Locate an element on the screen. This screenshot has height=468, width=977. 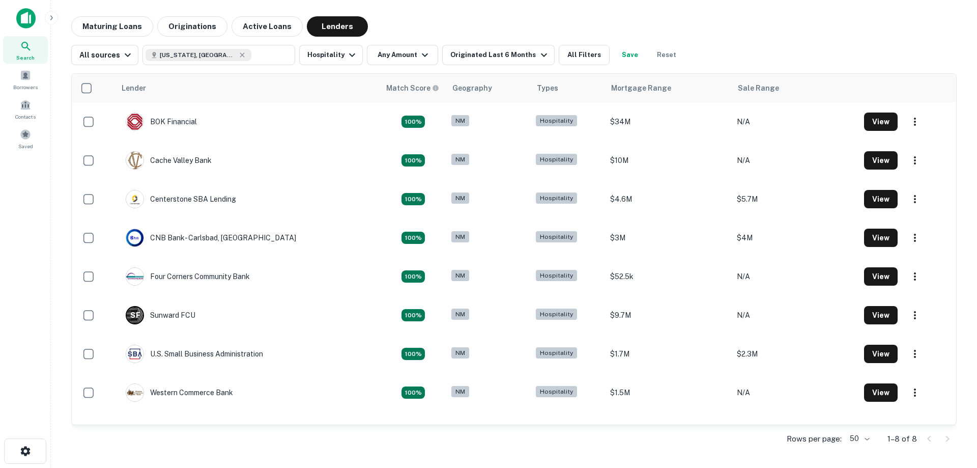
button: Originations is located at coordinates (192, 26).